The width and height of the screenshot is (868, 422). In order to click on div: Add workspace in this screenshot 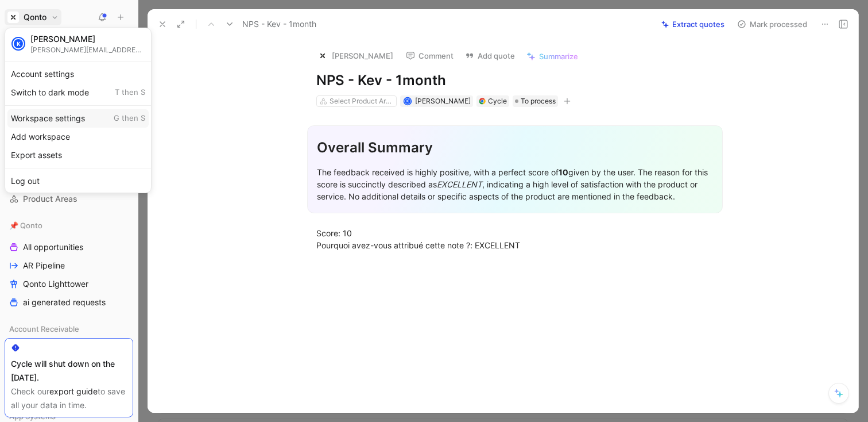, I will do `click(78, 137)`.